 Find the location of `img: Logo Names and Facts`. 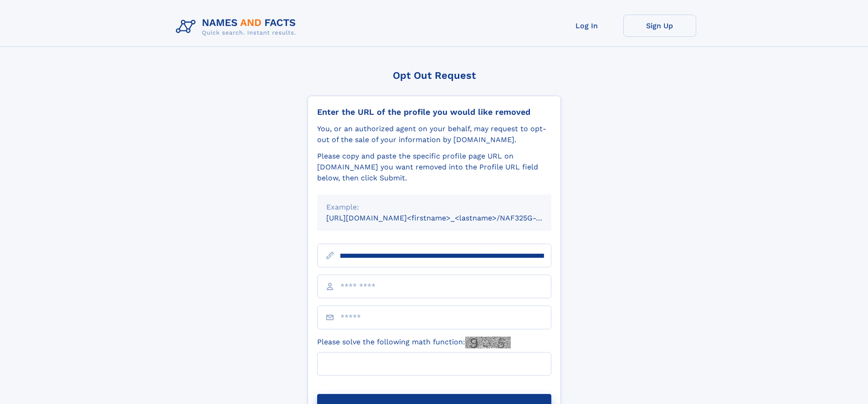

img: Logo Names and Facts is located at coordinates (238, 27).